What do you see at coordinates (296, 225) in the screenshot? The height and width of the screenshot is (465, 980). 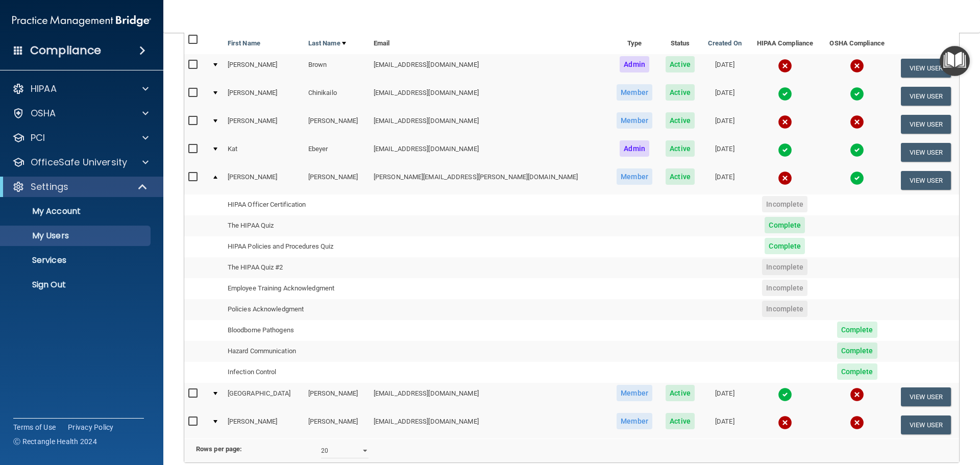 I see `td: The HIPAA Quiz` at bounding box center [296, 225].